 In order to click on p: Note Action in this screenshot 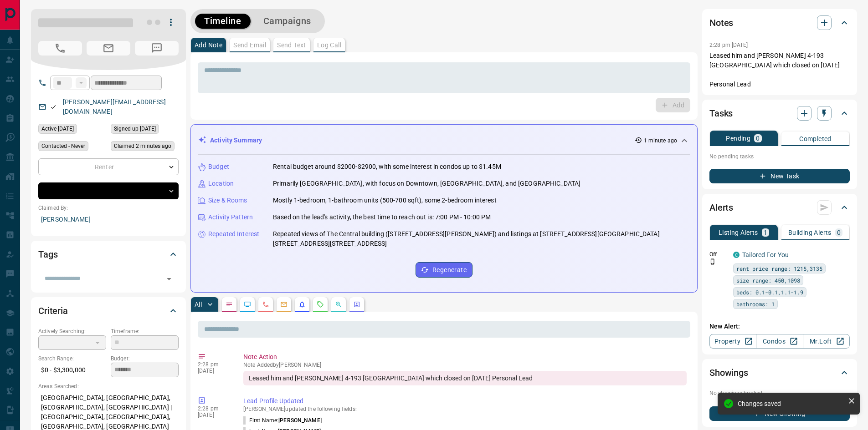, I will do `click(465, 357)`.